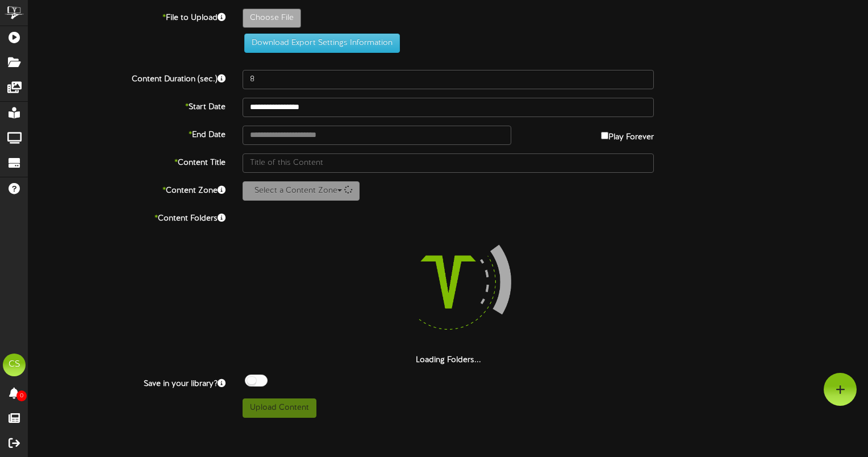  What do you see at coordinates (448, 360) in the screenshot?
I see `strong: Loading Folders...` at bounding box center [448, 360].